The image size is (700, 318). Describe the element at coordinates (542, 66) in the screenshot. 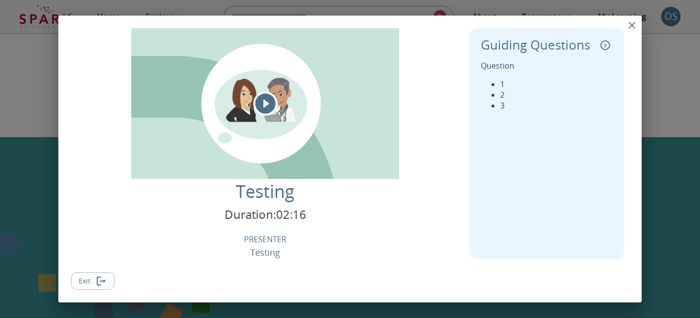

I see `p: Question` at that location.